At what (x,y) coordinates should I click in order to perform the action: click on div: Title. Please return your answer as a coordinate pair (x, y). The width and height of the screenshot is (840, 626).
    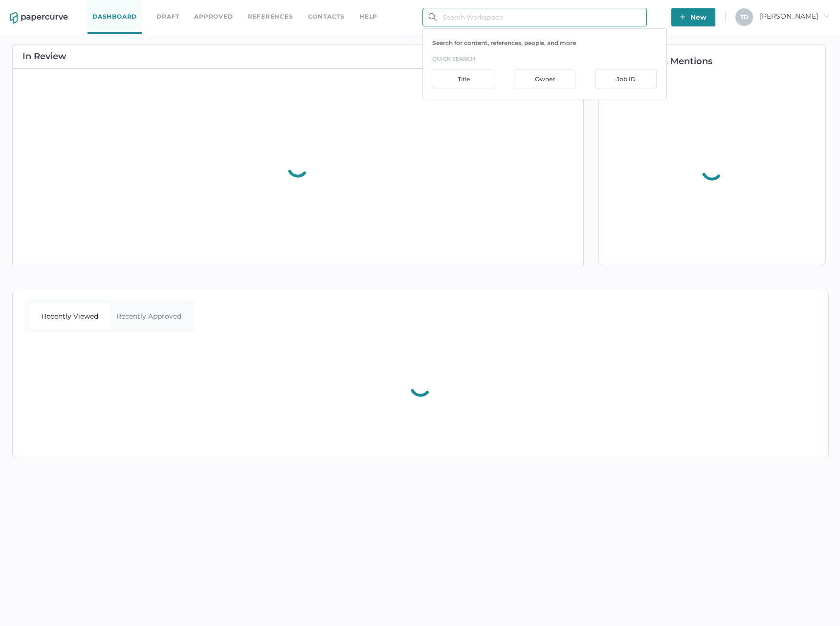
    Looking at the image, I should click on (464, 79).